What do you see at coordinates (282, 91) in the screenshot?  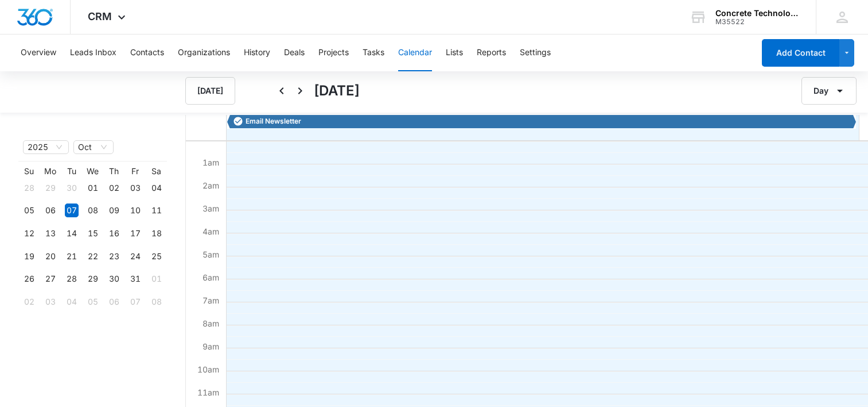 I see `button: Back` at bounding box center [282, 91].